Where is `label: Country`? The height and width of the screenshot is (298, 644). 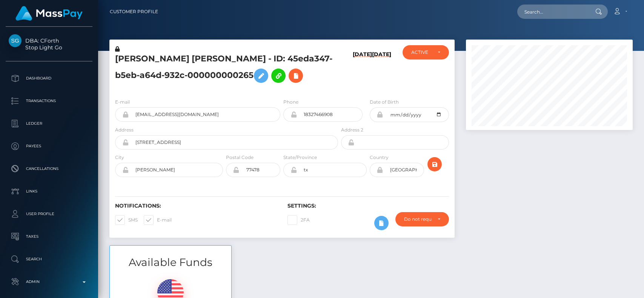
label: Country is located at coordinates (379, 158).